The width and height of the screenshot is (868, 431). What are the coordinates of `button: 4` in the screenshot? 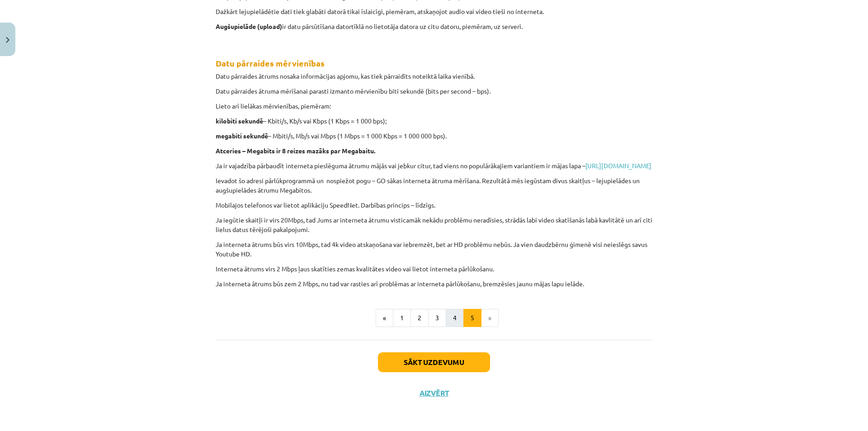 It's located at (455, 318).